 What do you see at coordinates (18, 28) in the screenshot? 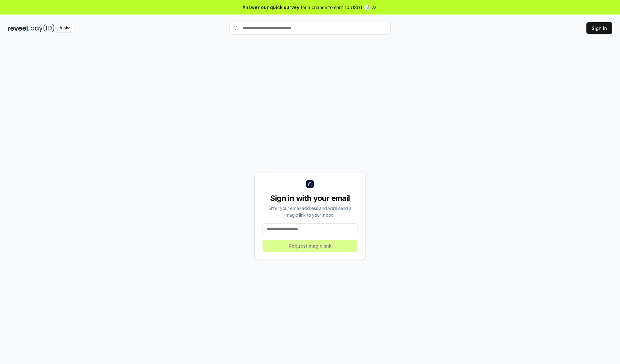
I see `img: reveel_dark` at bounding box center [18, 28].